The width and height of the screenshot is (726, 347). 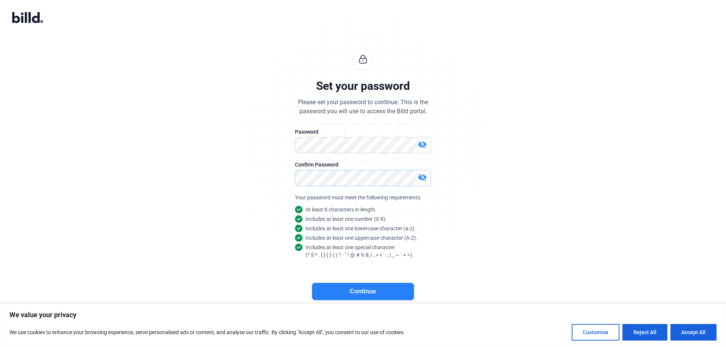 What do you see at coordinates (363, 86) in the screenshot?
I see `div: Set your password` at bounding box center [363, 86].